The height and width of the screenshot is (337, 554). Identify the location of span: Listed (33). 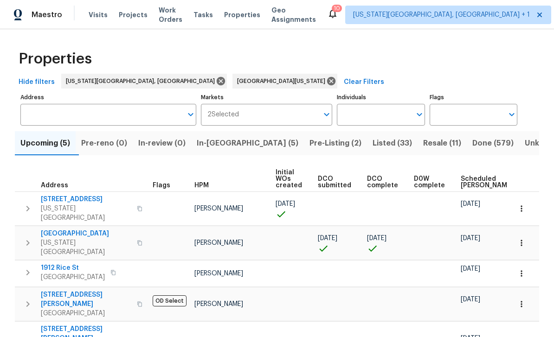
(392, 143).